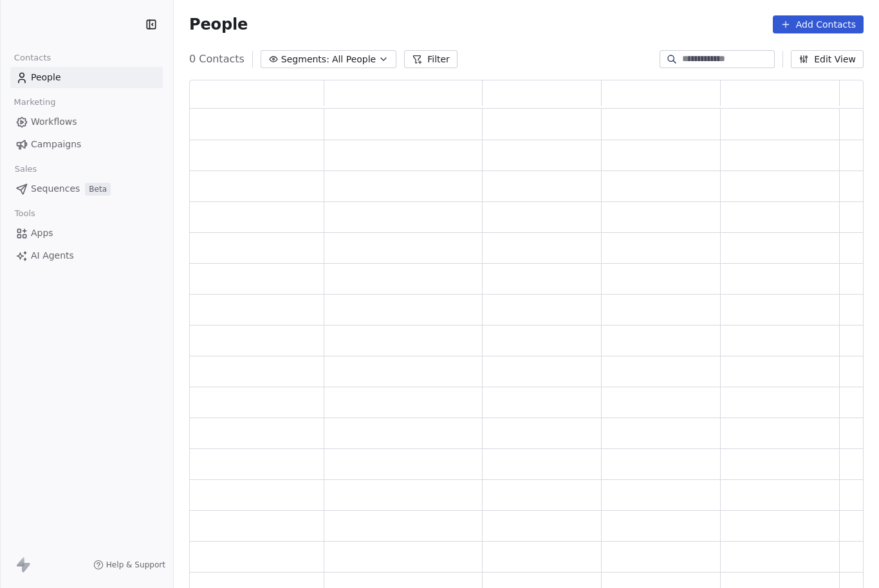  I want to click on span: Campaigns, so click(56, 144).